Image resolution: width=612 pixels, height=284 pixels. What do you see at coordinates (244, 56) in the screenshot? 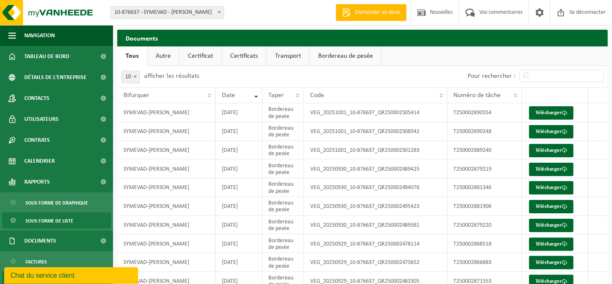
I see `font: Certificats` at bounding box center [244, 56].